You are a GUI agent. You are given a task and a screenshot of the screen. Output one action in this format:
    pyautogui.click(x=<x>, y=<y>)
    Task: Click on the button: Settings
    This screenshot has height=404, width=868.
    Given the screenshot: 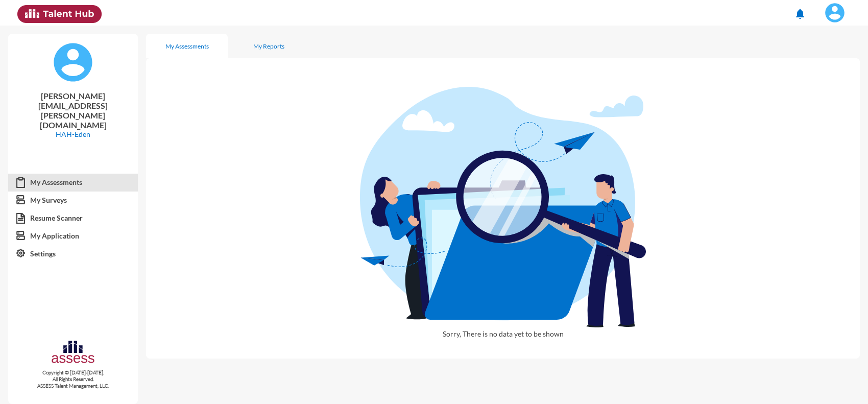 What is the action you would take?
    pyautogui.click(x=73, y=254)
    